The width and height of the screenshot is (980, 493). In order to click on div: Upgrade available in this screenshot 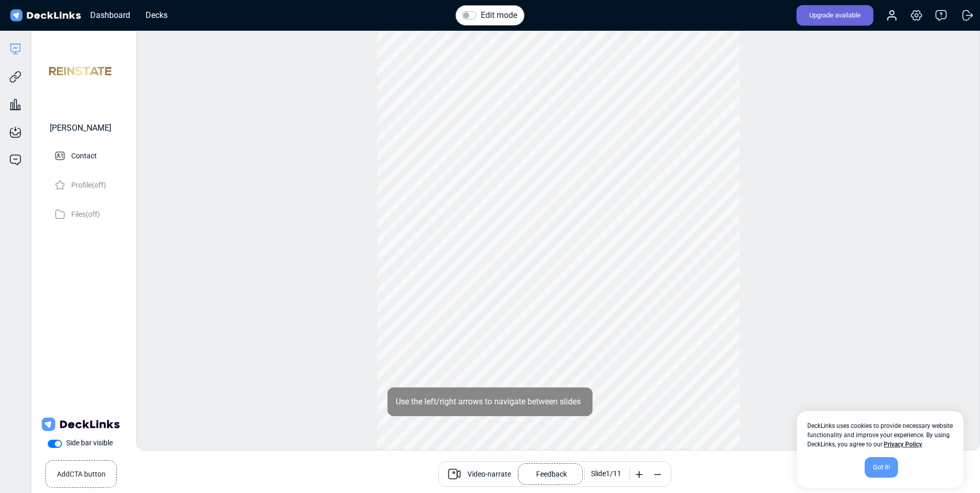, I will do `click(835, 15)`.